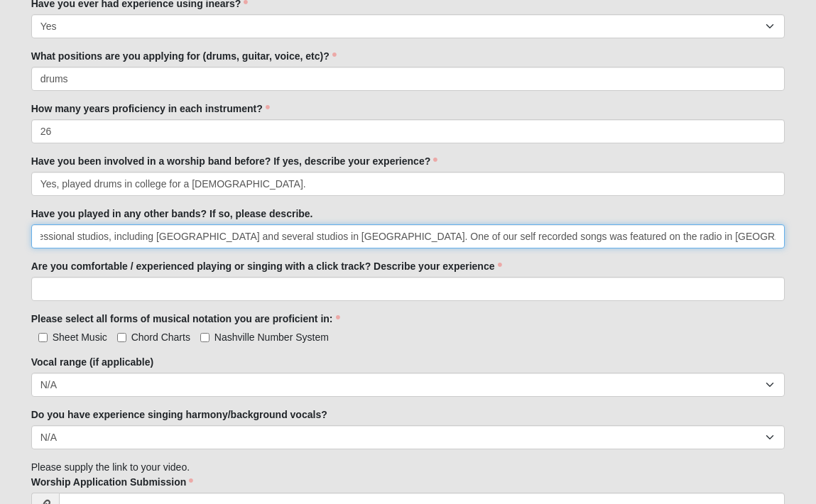 Image resolution: width=816 pixels, height=504 pixels. What do you see at coordinates (205, 337) in the screenshot?
I see `input: Nashville Number System` at bounding box center [205, 337].